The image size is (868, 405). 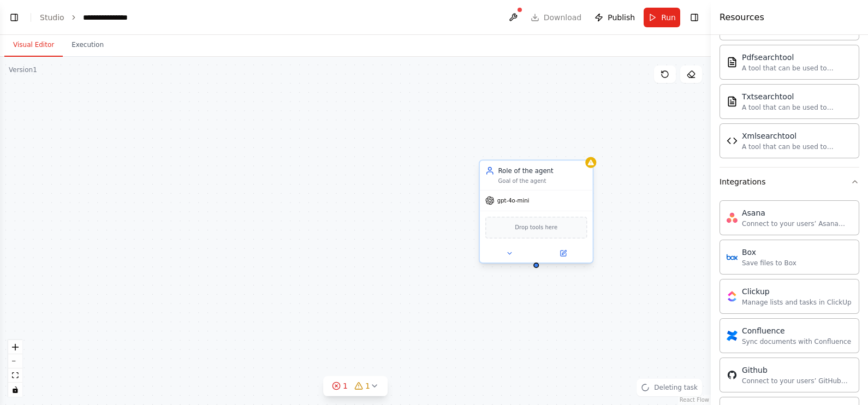 I want to click on button: Integrations, so click(x=789, y=182).